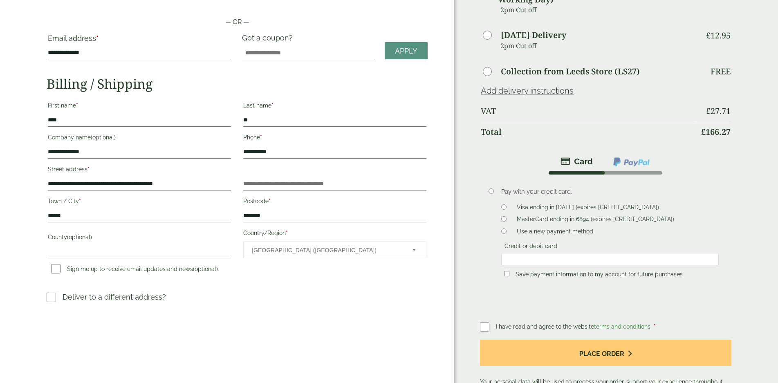  What do you see at coordinates (139, 170) in the screenshot?
I see `label: Street address` at bounding box center [139, 170].